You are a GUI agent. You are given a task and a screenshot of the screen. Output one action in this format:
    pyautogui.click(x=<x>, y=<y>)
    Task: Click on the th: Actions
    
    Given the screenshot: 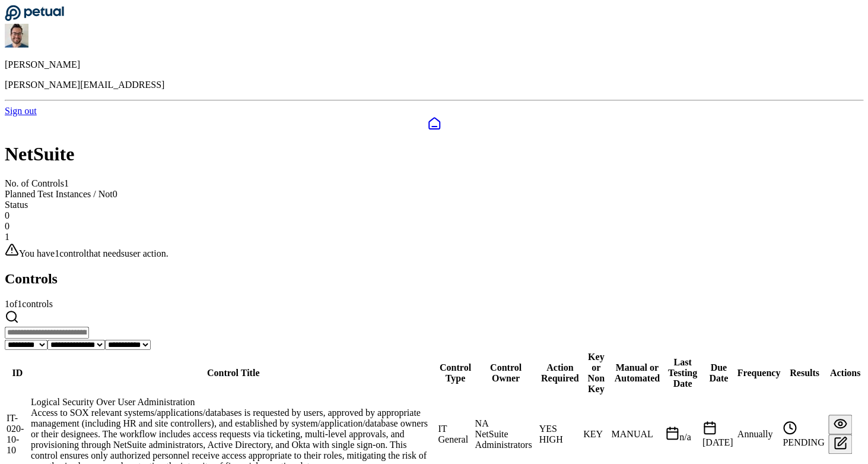 What is the action you would take?
    pyautogui.click(x=845, y=373)
    